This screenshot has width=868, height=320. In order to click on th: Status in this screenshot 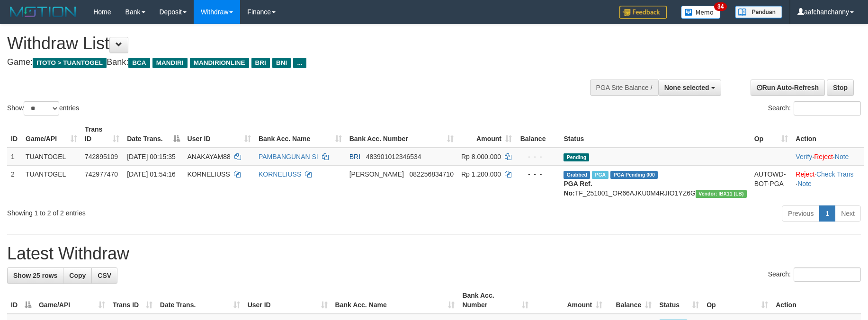, I will do `click(655, 134)`.